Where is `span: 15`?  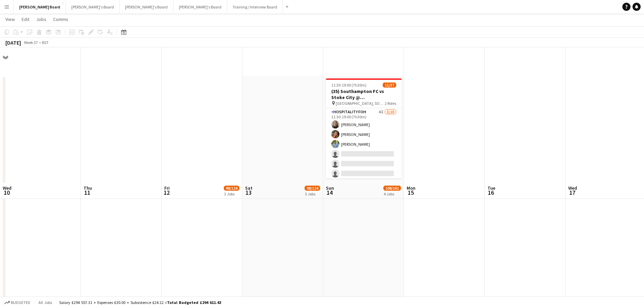 span: 15 is located at coordinates (410, 192).